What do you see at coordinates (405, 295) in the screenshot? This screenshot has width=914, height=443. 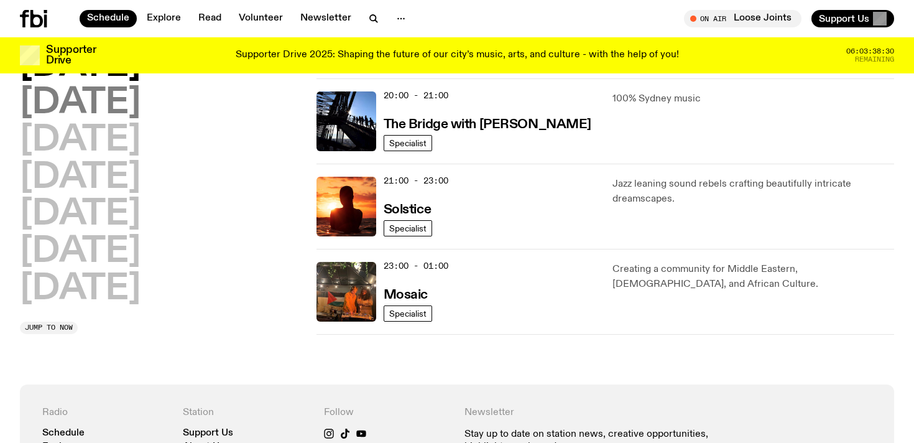 I see `h3: Mosaic` at bounding box center [405, 295].